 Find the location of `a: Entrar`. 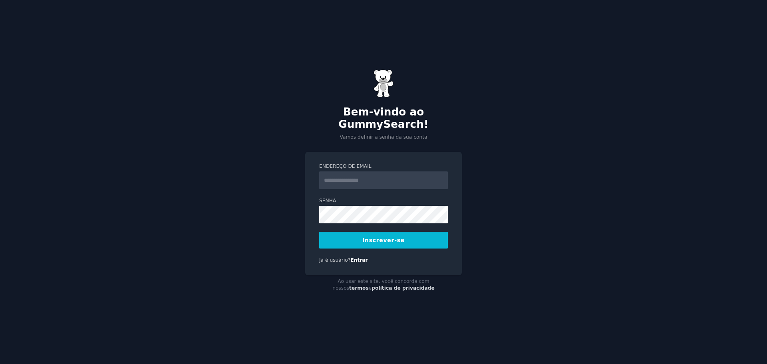

a: Entrar is located at coordinates (359, 260).